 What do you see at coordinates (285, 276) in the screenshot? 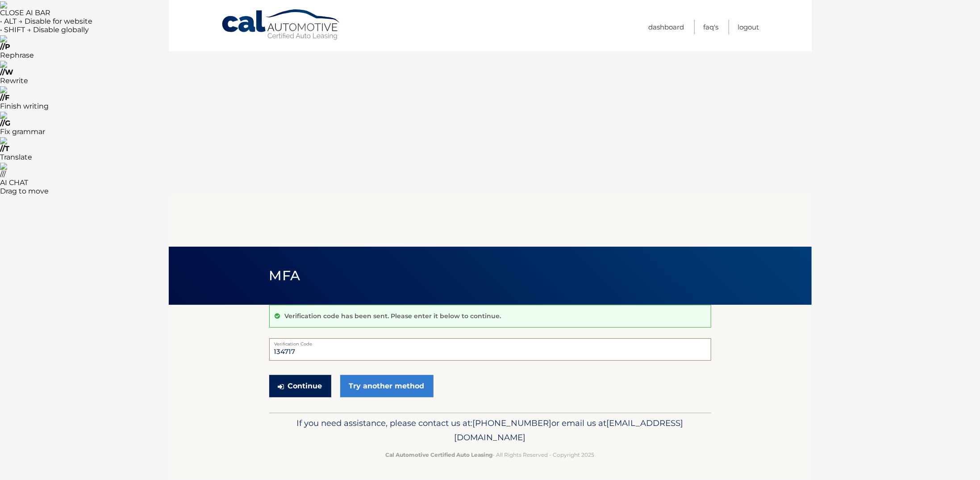
I see `span: MFA` at bounding box center [285, 276].